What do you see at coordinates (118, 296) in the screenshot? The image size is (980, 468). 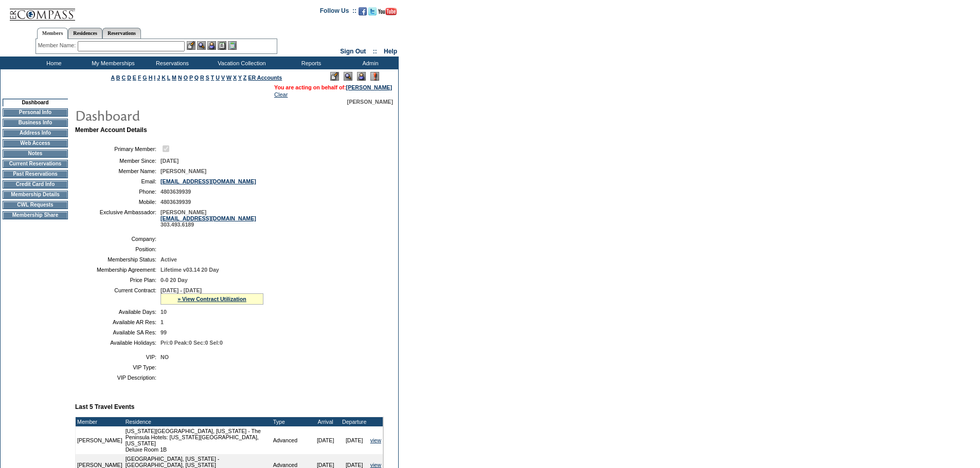 I see `td: Current Contract:` at bounding box center [118, 296].